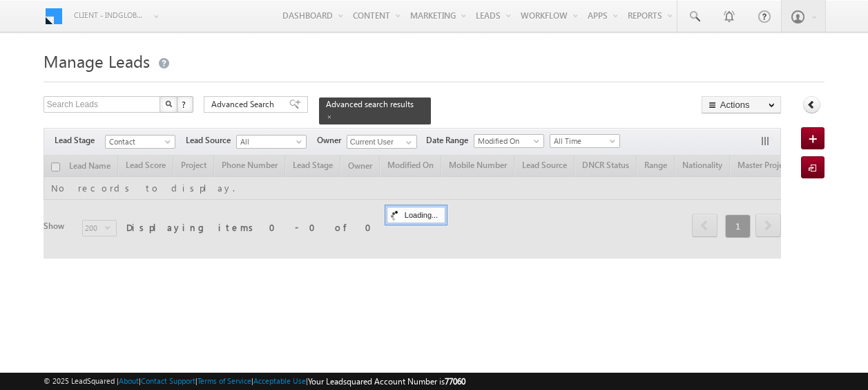  Describe the element at coordinates (79, 140) in the screenshot. I see `span: Lead Stage` at that location.